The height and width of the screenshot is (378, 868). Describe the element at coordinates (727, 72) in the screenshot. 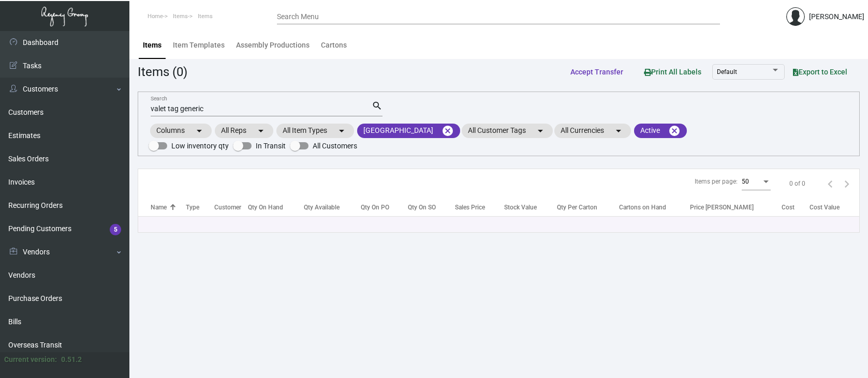

I see `span: Default` at that location.